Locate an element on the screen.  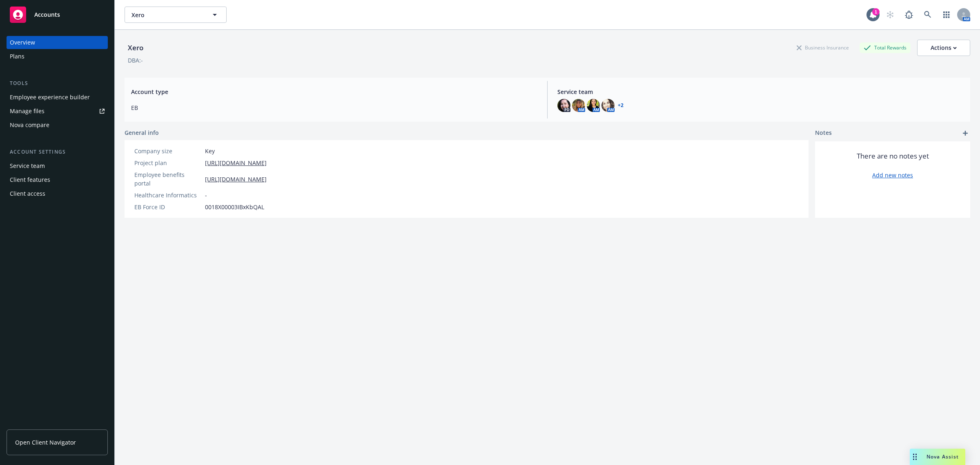
span: Account type is located at coordinates (334, 92).